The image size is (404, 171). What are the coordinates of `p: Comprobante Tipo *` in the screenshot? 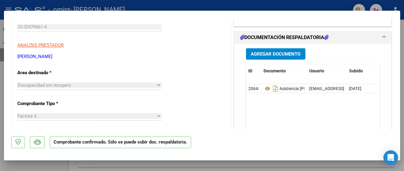 It's located at (49, 103).